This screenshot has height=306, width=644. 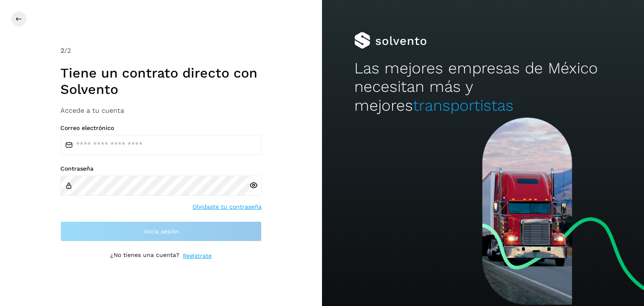 I want to click on p: ¿No tienes una cuenta?, so click(x=145, y=256).